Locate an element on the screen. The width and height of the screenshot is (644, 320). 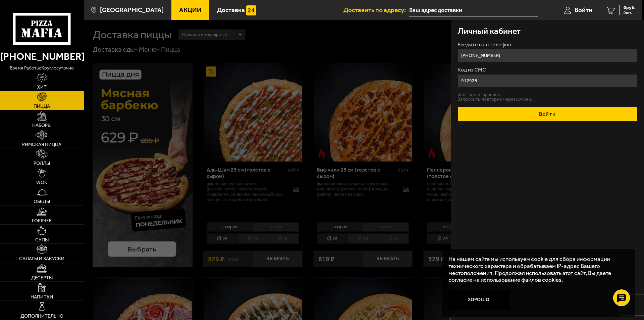
span: Войти is located at coordinates (583, 10).